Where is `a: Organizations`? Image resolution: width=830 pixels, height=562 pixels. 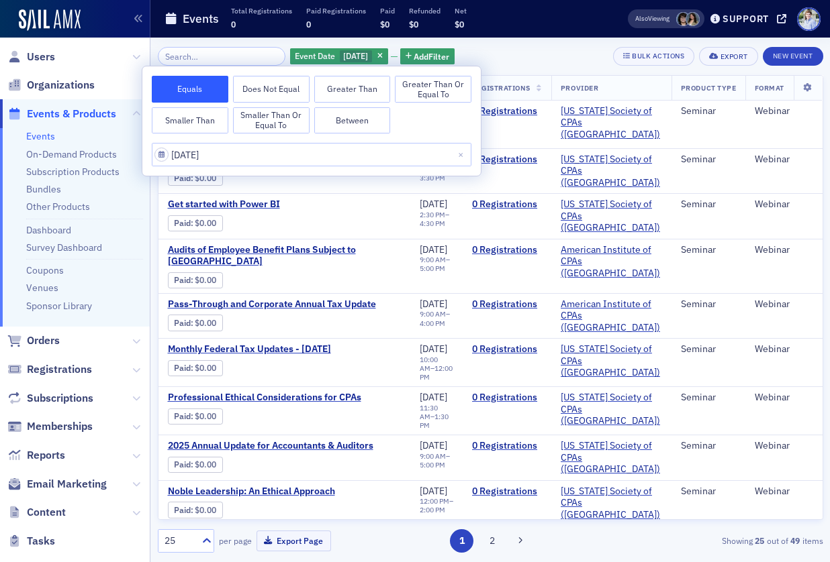 a: Organizations is located at coordinates (51, 85).